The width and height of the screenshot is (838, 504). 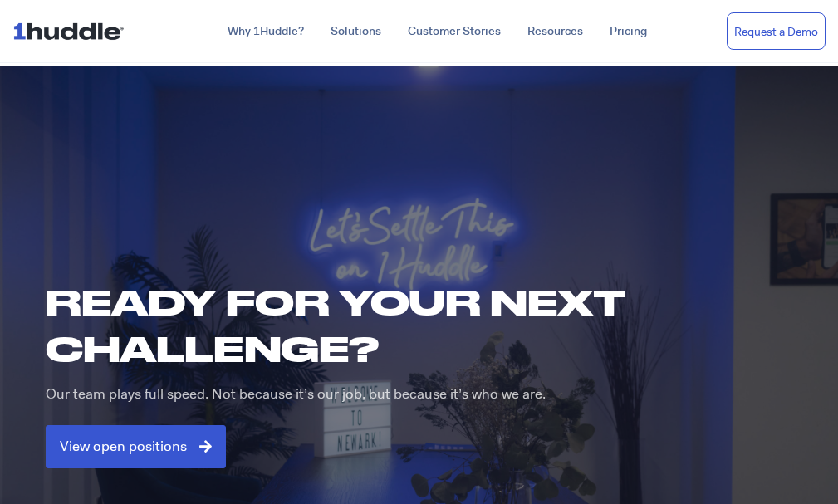 What do you see at coordinates (554, 31) in the screenshot?
I see `a: Resources` at bounding box center [554, 31].